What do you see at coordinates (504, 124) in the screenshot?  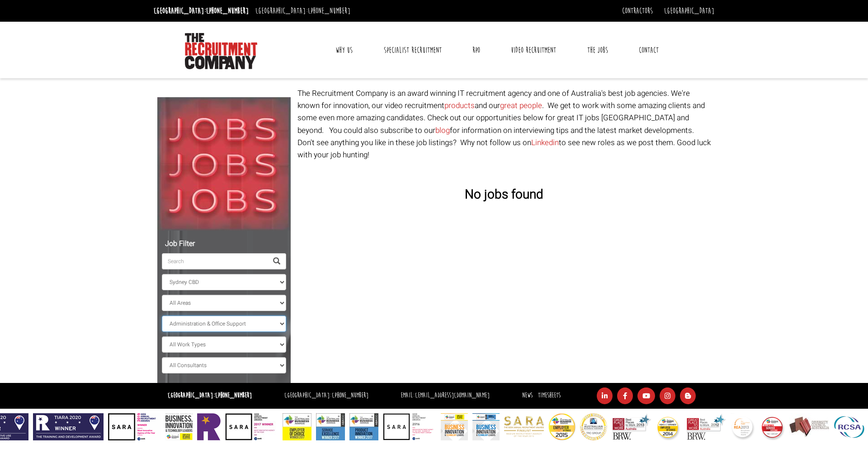 I see `p: The Recruitment Company is an award winning IT recruitment agency and one of Australia's best job...` at bounding box center [504, 124].